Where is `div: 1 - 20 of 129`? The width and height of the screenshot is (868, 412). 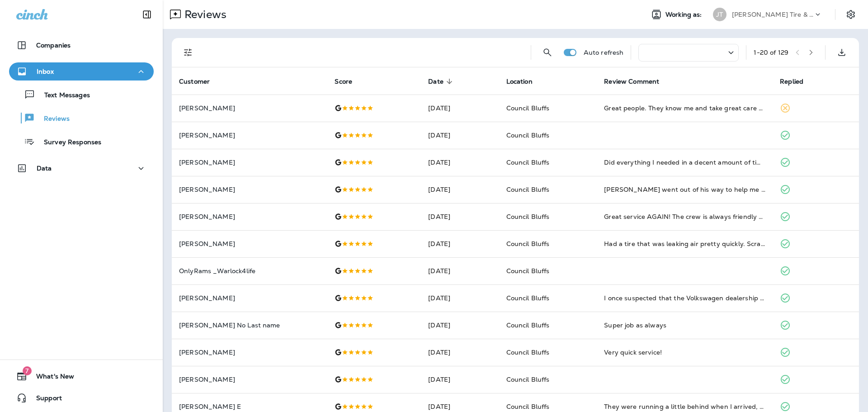
div: 1 - 20 of 129 is located at coordinates (771, 52).